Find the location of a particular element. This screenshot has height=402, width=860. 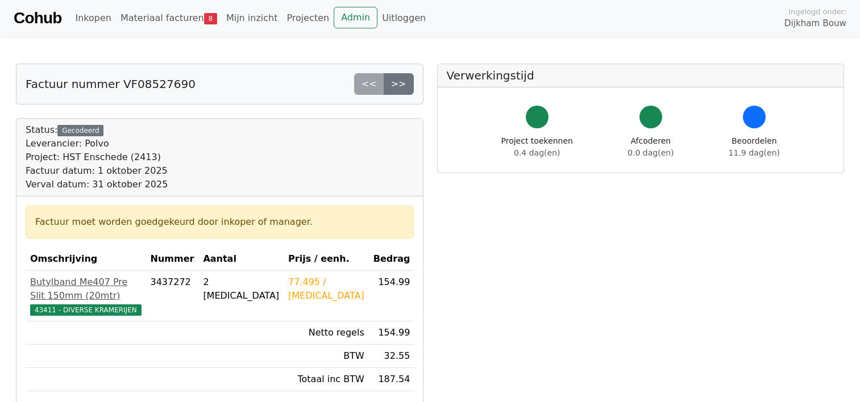

span: 0.0 dag(en) is located at coordinates (650, 153).